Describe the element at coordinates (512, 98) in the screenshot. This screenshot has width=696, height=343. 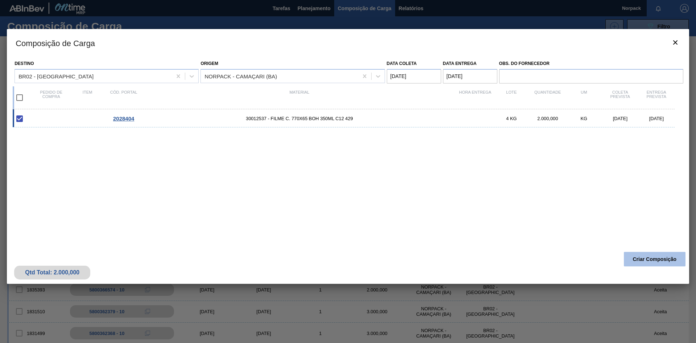
I see `div: Lote` at that location.